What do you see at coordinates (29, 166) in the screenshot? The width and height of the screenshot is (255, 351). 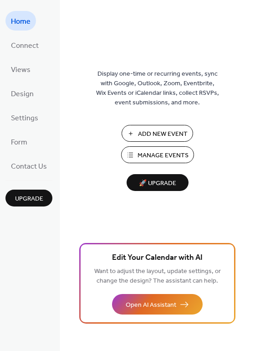 I see `span: Contact Us` at bounding box center [29, 166].